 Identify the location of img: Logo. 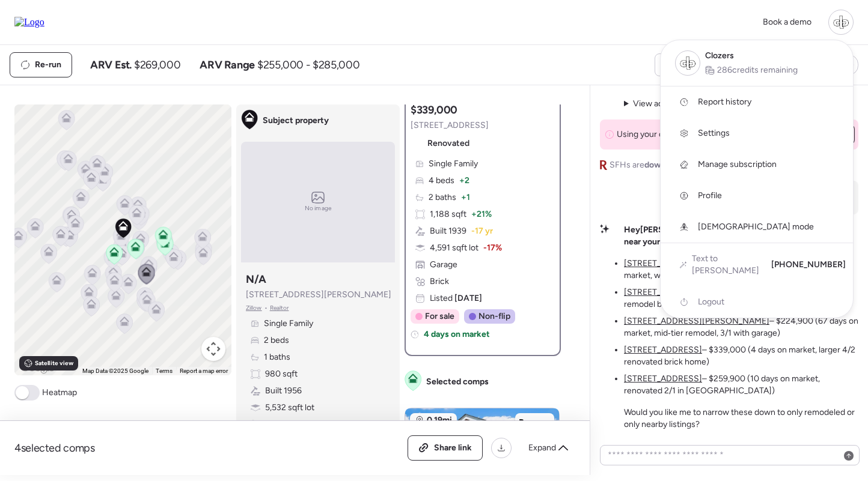
(29, 22).